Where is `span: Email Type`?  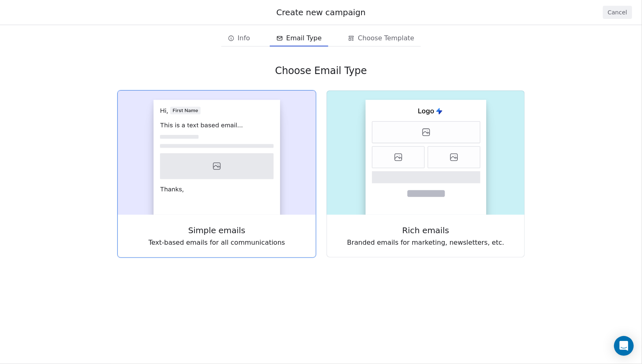 span: Email Type is located at coordinates (304, 38).